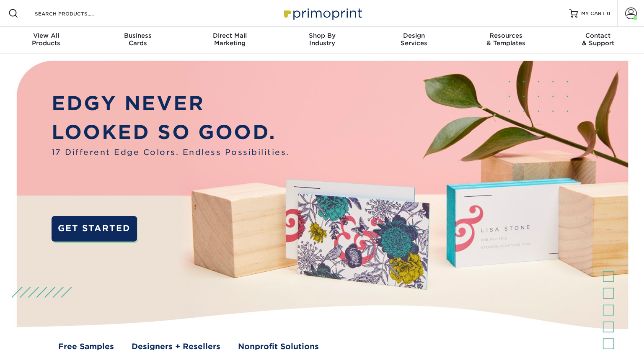  I want to click on span: Direct Mail, so click(230, 36).